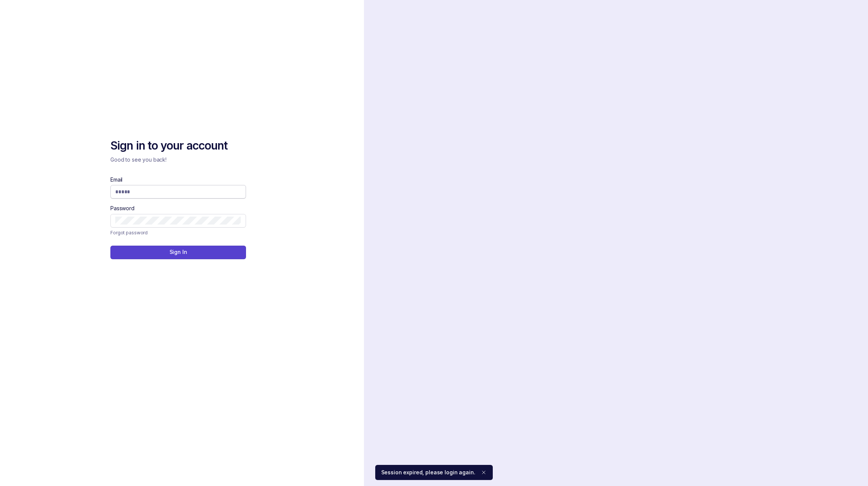  I want to click on label: Password, so click(122, 209).